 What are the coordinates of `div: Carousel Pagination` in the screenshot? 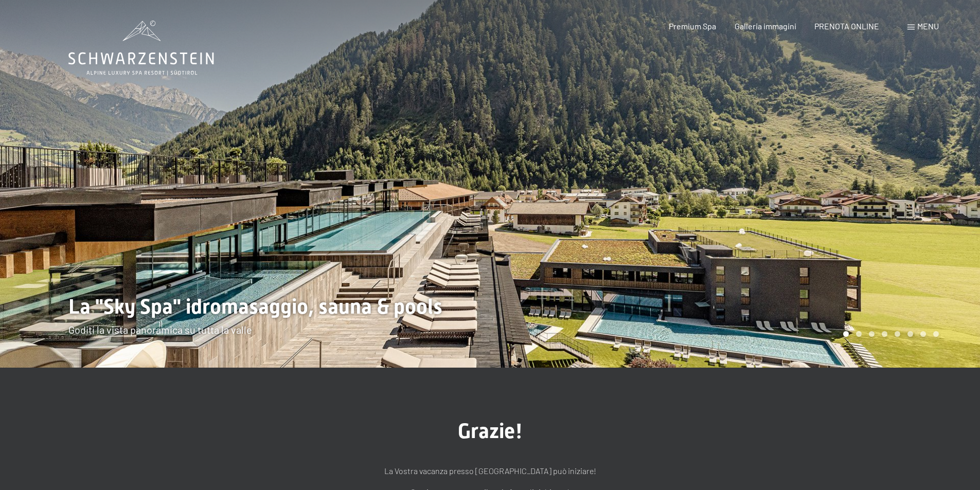 It's located at (889, 333).